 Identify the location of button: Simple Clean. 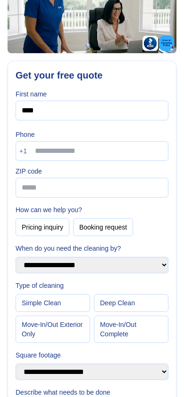
(53, 303).